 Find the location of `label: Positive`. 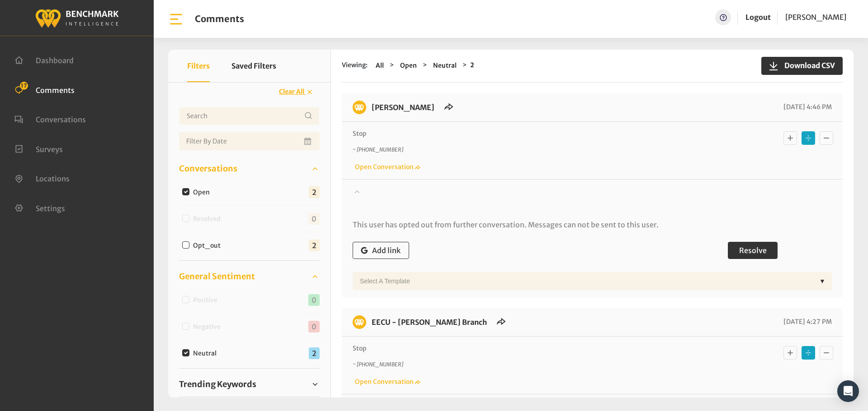

label: Positive is located at coordinates (207, 300).